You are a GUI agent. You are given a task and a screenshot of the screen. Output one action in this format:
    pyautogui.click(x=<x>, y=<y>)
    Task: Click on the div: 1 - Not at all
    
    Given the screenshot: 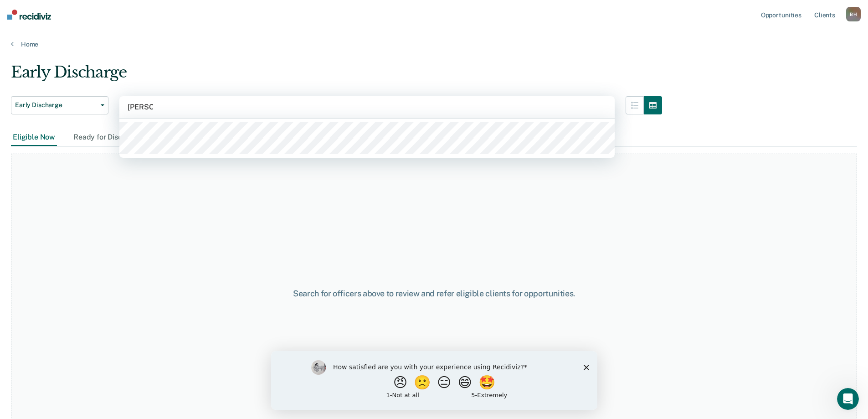 What is the action you would take?
    pyautogui.click(x=105, y=43)
    